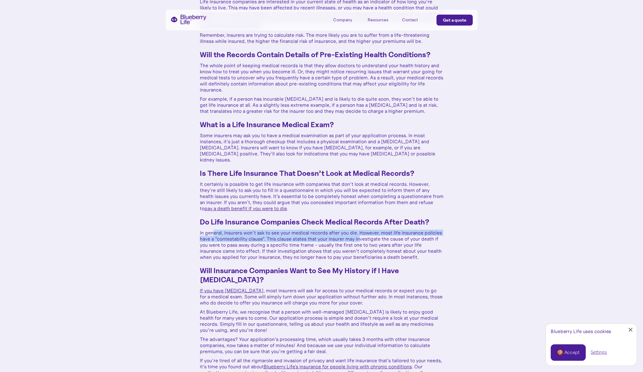 Image resolution: width=643 pixels, height=372 pixels. Describe the element at coordinates (321, 78) in the screenshot. I see `p: The whole point of keeping medical records is that they allow doctors to understand your health h...` at that location.